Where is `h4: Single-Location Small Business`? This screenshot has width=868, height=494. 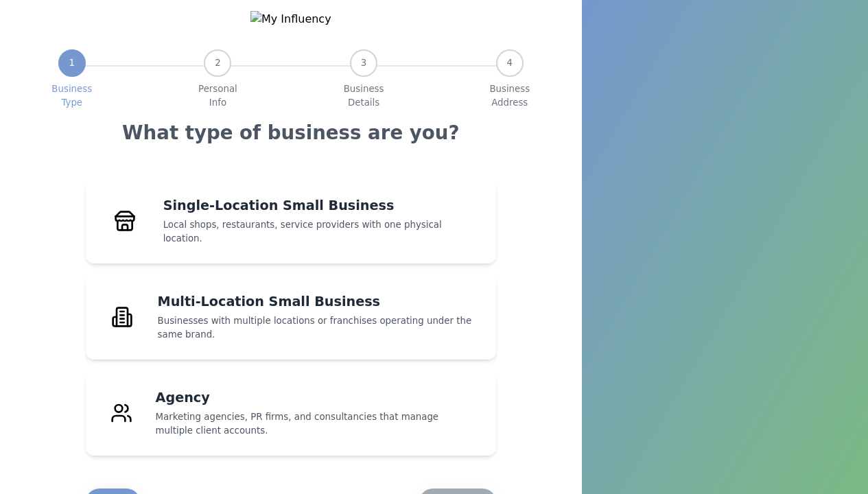
h4: Single-Location Small Business is located at coordinates (321, 206).